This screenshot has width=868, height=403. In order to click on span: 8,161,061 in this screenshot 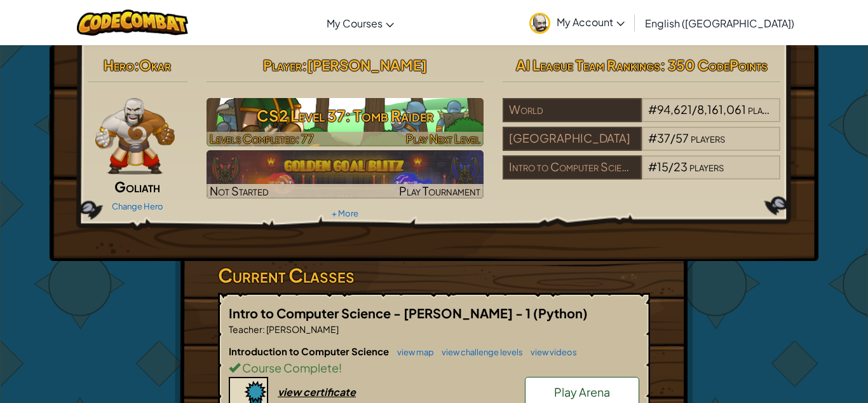, I will do `click(722, 109)`.